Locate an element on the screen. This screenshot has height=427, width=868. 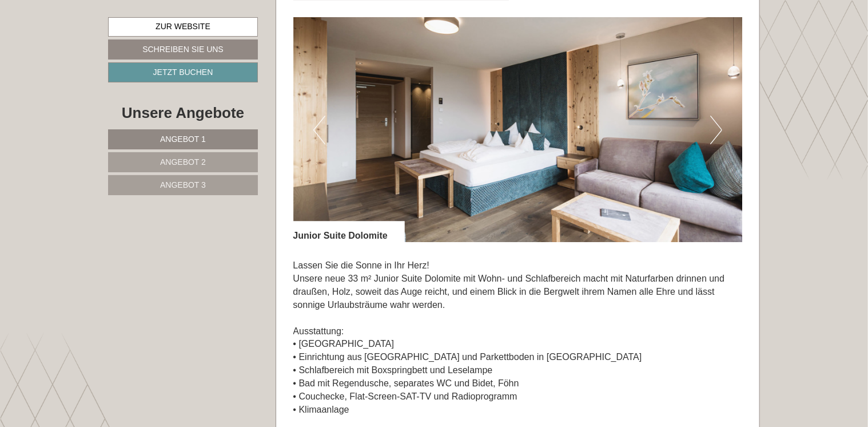
p: Lassen Sie die Sonne in Ihr Herz! Unsere neue 33 m² Junior Suite Dolomite mit Wohn- und Schlafber... is located at coordinates (518, 338).